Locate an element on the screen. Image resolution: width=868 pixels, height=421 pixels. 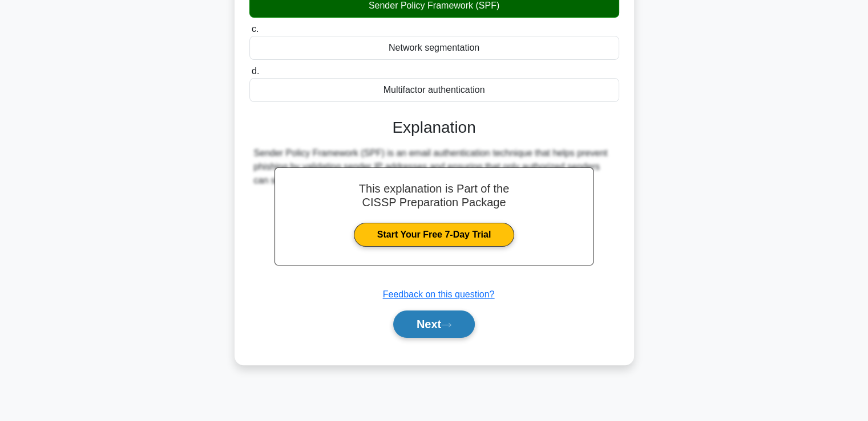
a: Feedback on this question? is located at coordinates (439, 294).